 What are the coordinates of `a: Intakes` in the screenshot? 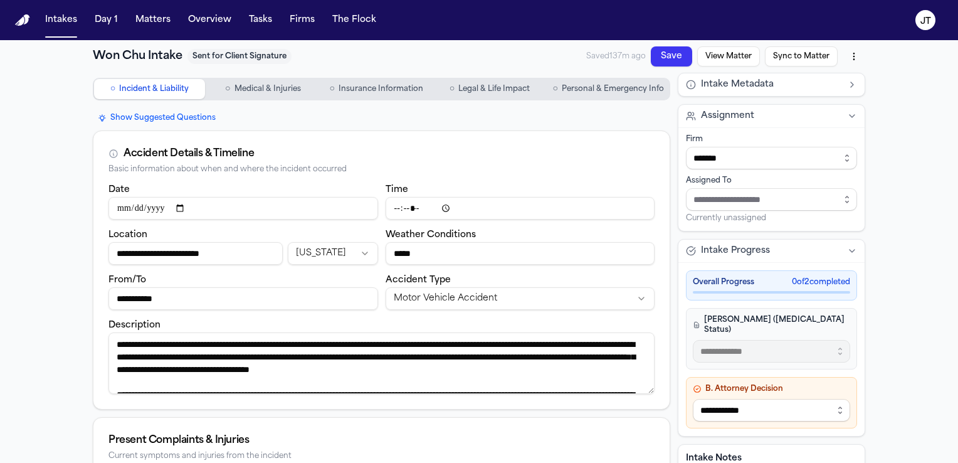 It's located at (61, 20).